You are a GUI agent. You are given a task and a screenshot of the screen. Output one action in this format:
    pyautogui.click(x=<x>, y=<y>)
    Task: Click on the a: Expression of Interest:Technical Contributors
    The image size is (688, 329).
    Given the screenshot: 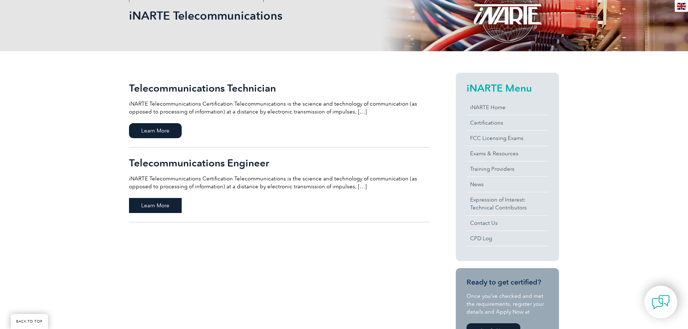 What is the action you would take?
    pyautogui.click(x=508, y=204)
    